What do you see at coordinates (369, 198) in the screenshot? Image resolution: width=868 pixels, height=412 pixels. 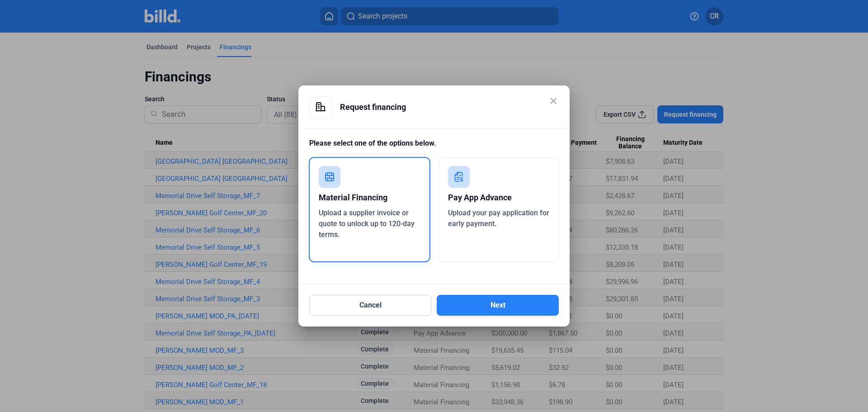 I see `div: Material Financing` at bounding box center [369, 198].